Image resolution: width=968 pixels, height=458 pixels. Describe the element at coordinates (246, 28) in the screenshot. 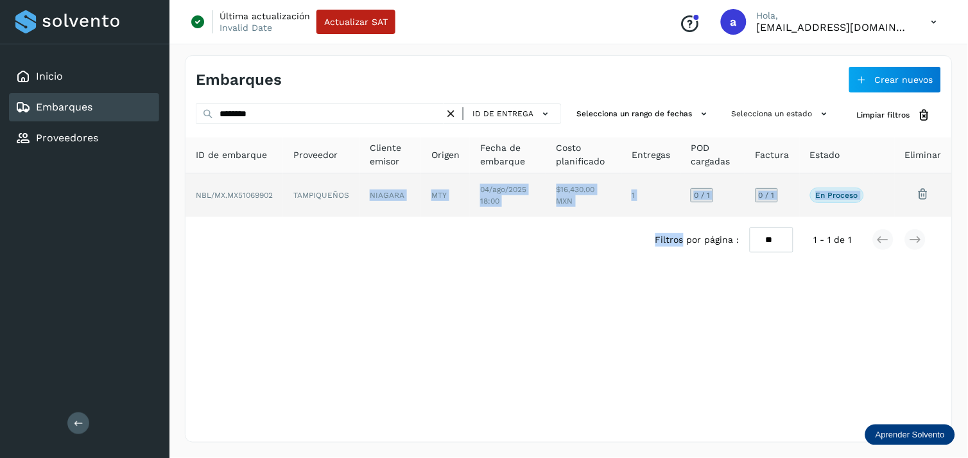

I see `p: Invalid Date` at that location.